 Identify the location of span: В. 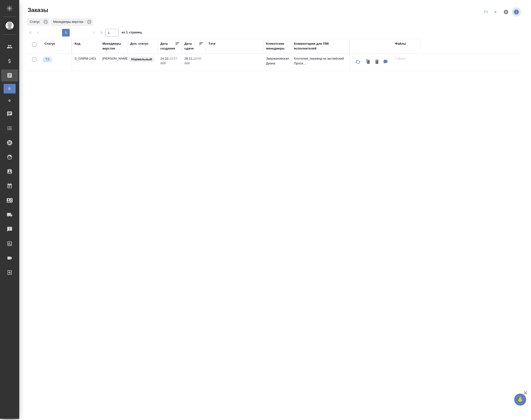
(10, 89).